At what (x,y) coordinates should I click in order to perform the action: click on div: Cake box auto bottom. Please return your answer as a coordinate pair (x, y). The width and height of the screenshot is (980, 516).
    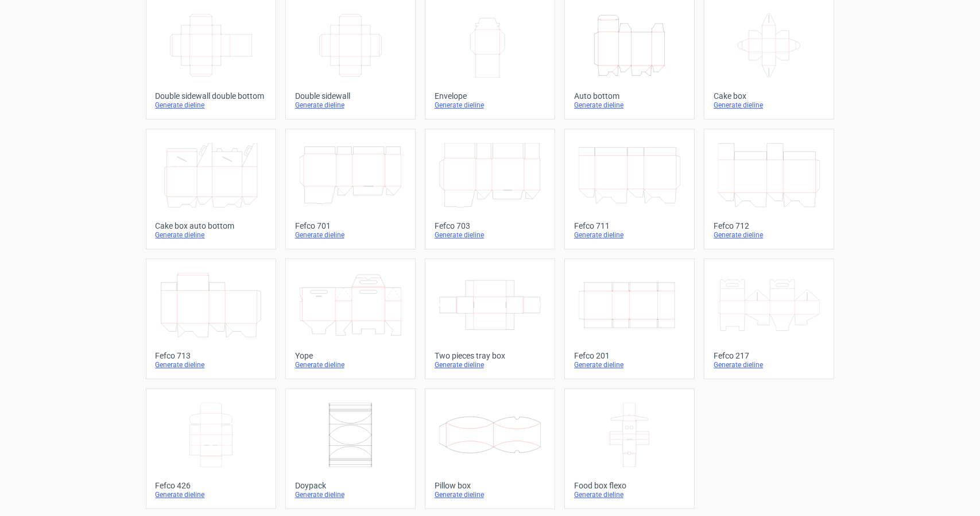
    Looking at the image, I should click on (211, 226).